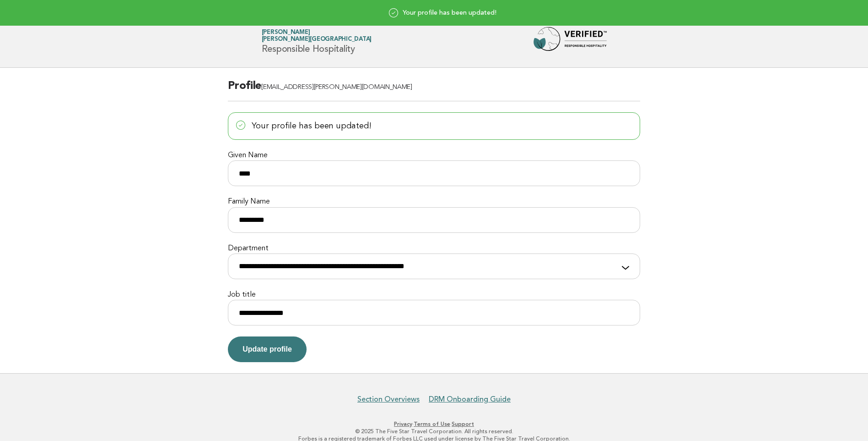 This screenshot has width=868, height=441. What do you see at coordinates (434, 90) in the screenshot?
I see `h2: Profile` at bounding box center [434, 90].